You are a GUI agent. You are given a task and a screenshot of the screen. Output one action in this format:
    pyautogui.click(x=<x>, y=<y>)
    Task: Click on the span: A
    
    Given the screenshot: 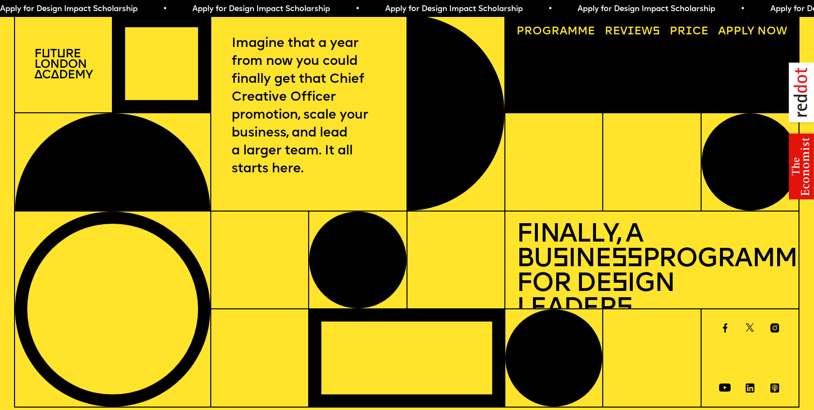 What is the action you would take?
    pyautogui.click(x=722, y=31)
    